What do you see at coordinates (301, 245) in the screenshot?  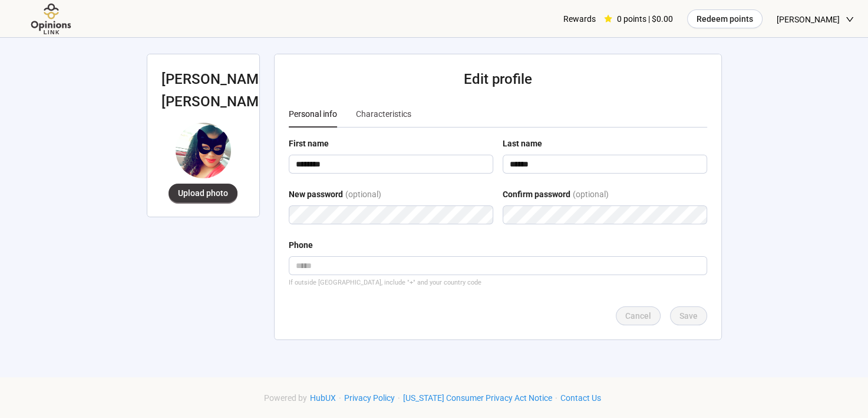 I see `div: Phone` at bounding box center [301, 245].